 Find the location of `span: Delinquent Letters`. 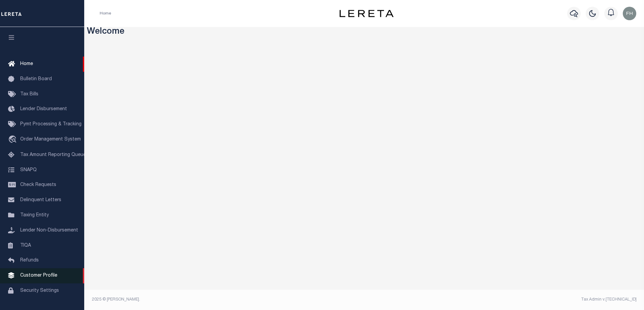

span: Delinquent Letters is located at coordinates (40, 200).